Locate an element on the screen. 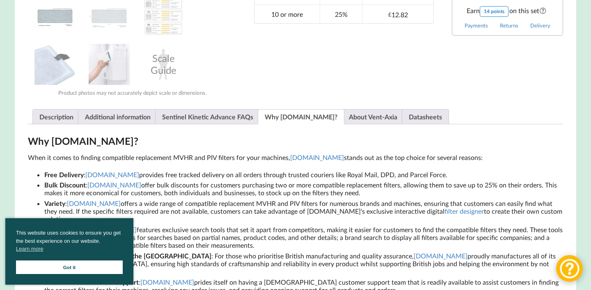  a: Additional information is located at coordinates (118, 117).